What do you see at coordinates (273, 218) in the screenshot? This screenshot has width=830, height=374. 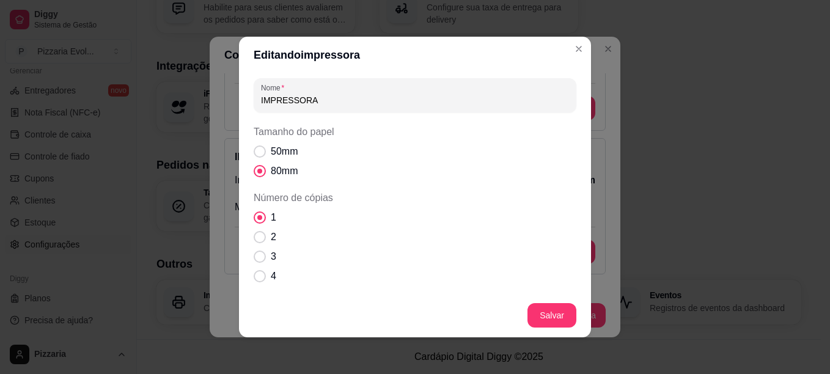 I see `span: 1` at bounding box center [273, 218].